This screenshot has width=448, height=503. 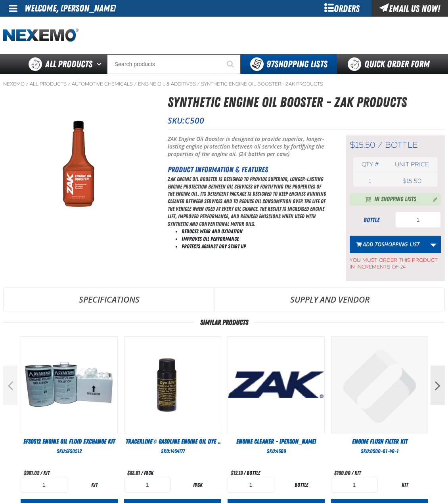 I want to click on p: SKU:, so click(x=306, y=120).